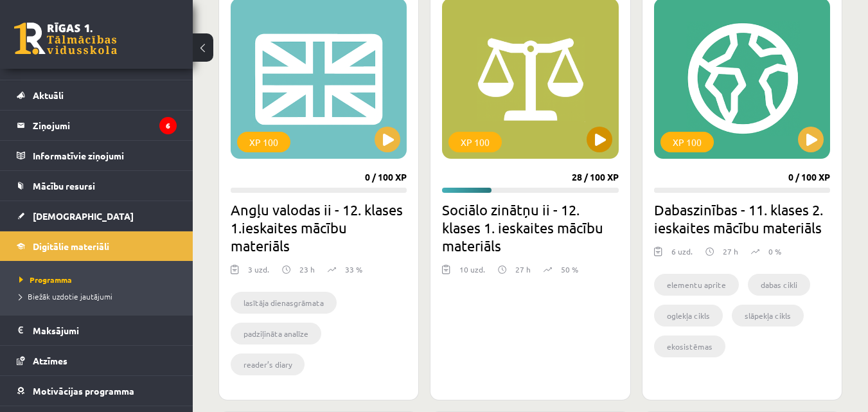 The height and width of the screenshot is (412, 868). I want to click on a: Aktuāli, so click(96, 95).